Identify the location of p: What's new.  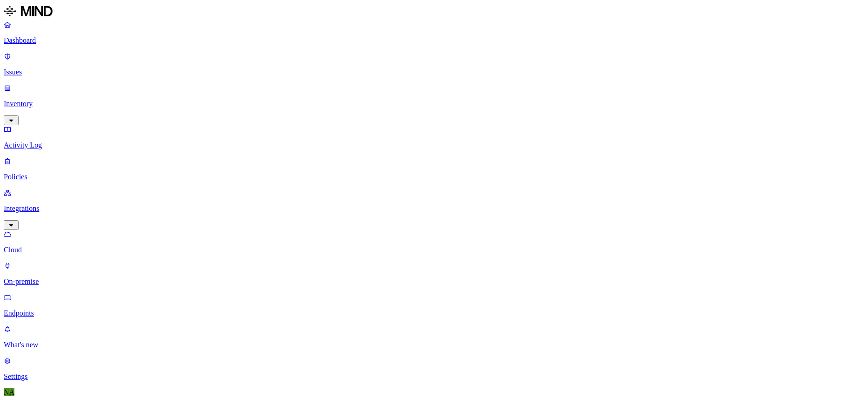
(434, 345).